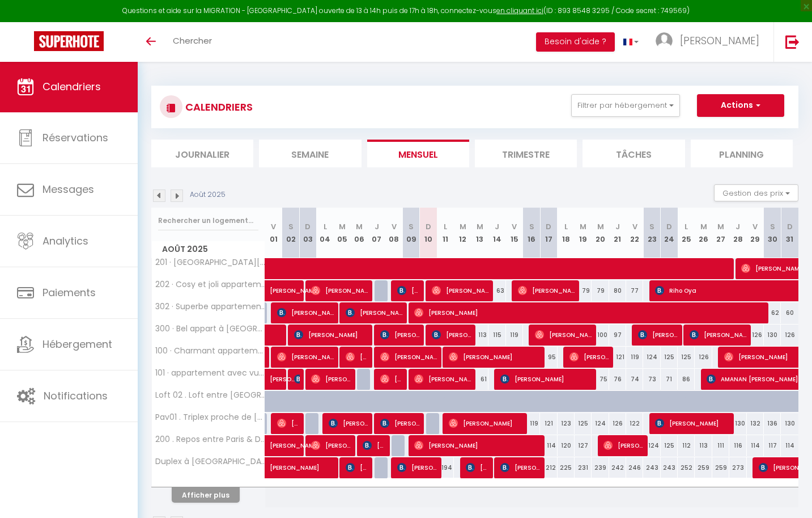 Image resolution: width=812 pixels, height=518 pixels. What do you see at coordinates (635, 379) in the screenshot?
I see `div: 74` at bounding box center [635, 379].